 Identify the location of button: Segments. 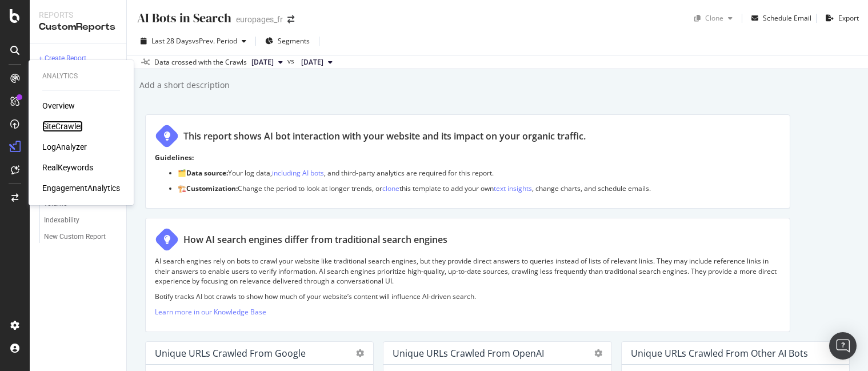
(287, 41).